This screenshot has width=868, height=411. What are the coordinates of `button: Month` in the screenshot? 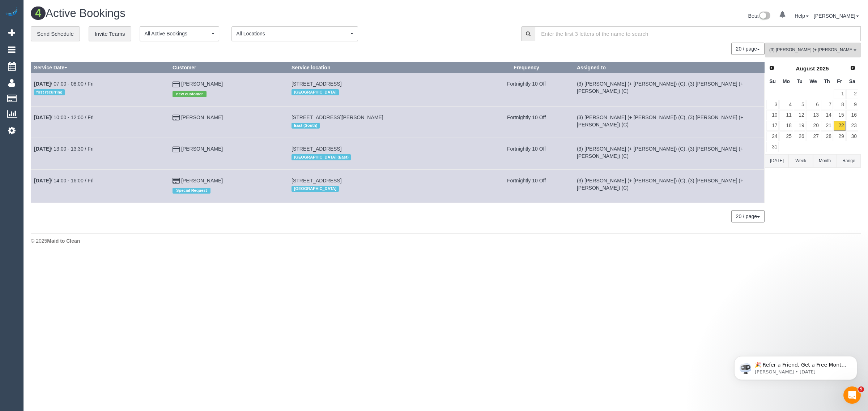 It's located at (825, 161).